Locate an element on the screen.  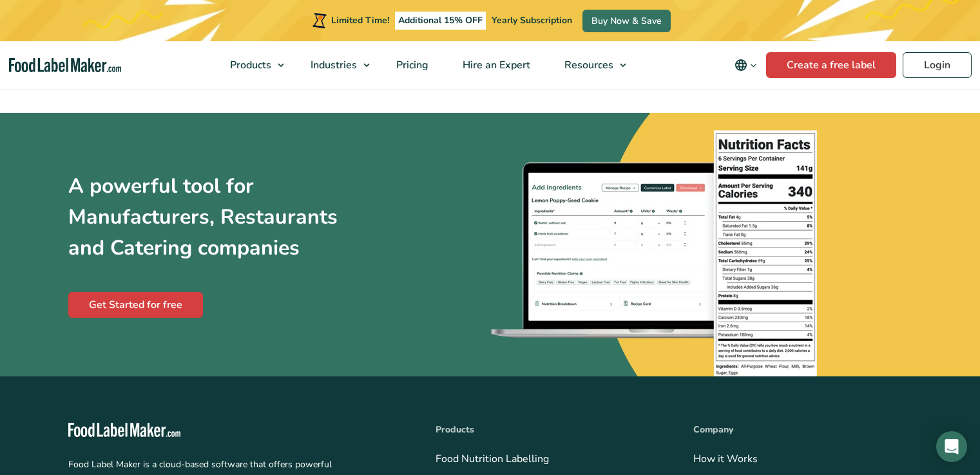
p: Company is located at coordinates (803, 429).